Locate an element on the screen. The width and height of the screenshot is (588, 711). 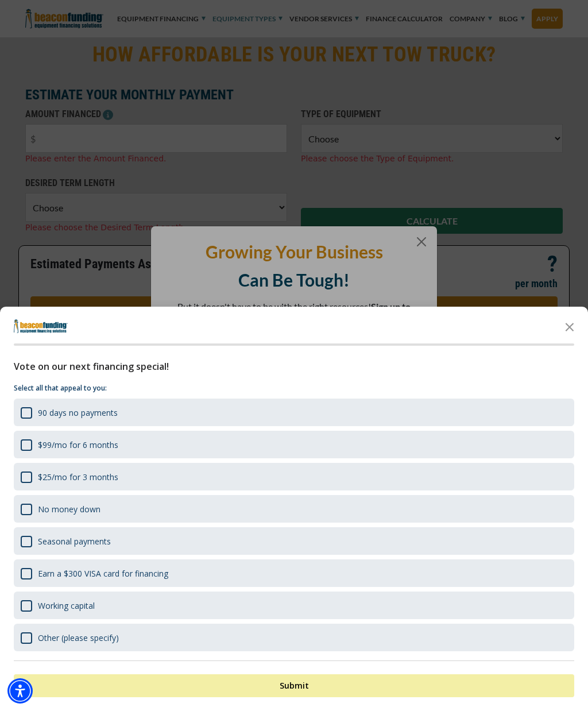
button: Close the survey is located at coordinates (570, 327).